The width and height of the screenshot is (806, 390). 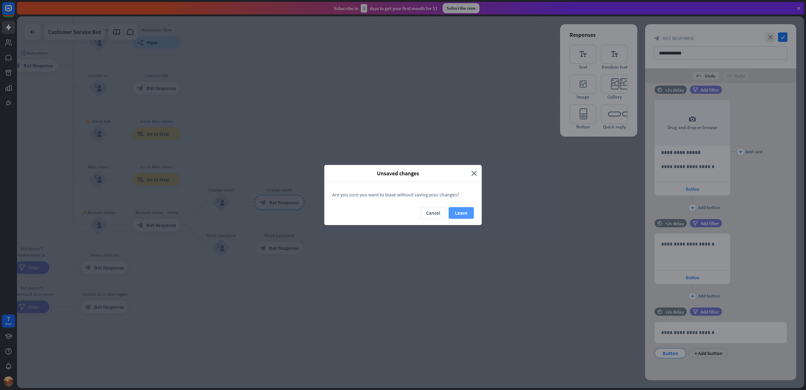 What do you see at coordinates (474, 173) in the screenshot?
I see `i: close` at bounding box center [474, 173].